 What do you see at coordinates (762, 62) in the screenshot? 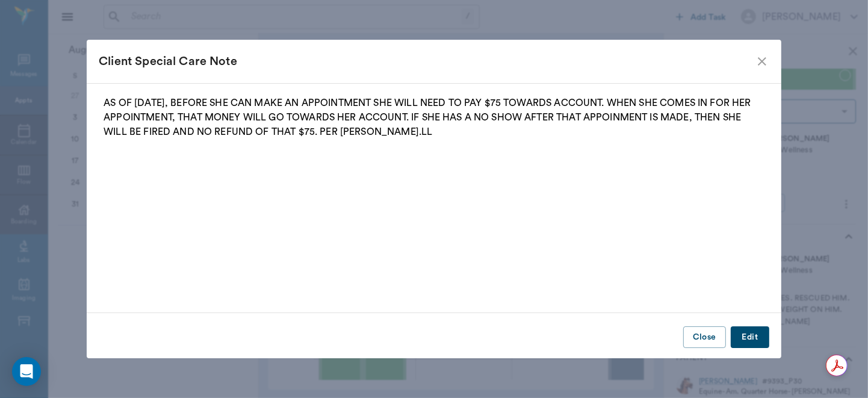
I see `button: close` at bounding box center [762, 62].